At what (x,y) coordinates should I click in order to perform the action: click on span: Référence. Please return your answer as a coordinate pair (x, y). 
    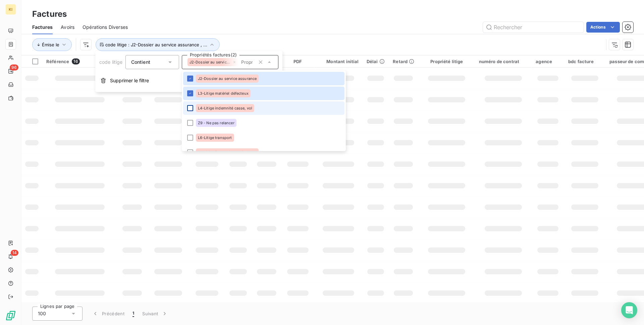
    Looking at the image, I should click on (58, 61).